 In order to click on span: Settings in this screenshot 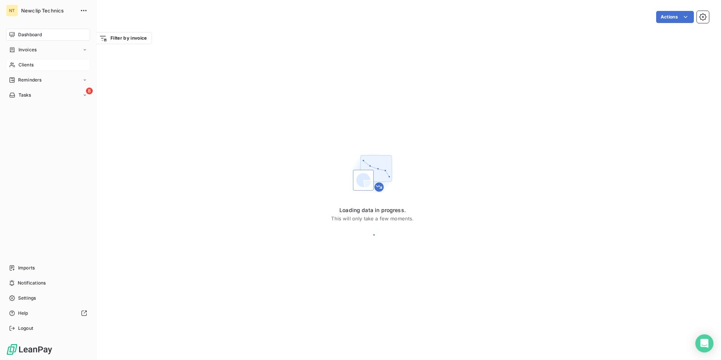, I will do `click(27, 298)`.